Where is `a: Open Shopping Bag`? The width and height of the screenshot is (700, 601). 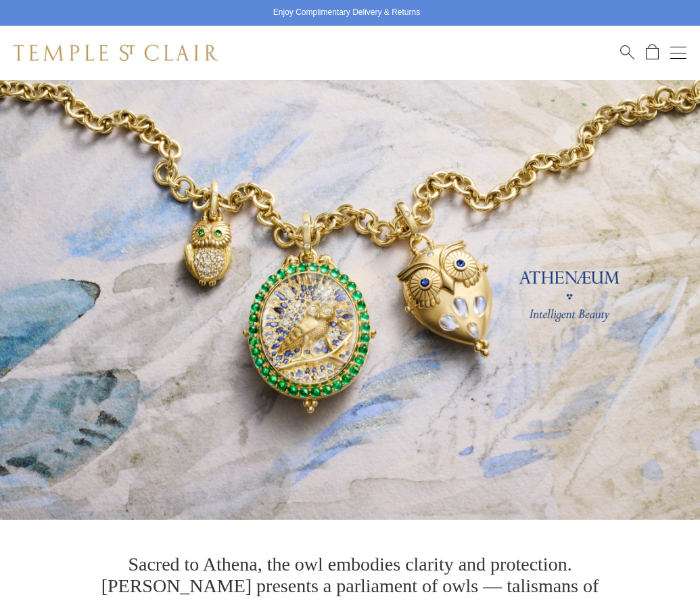 a: Open Shopping Bag is located at coordinates (652, 52).